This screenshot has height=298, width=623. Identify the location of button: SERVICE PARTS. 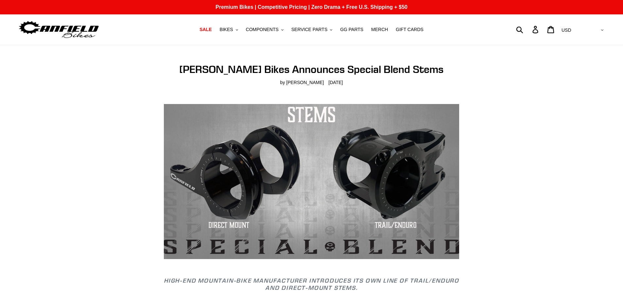
(312, 29).